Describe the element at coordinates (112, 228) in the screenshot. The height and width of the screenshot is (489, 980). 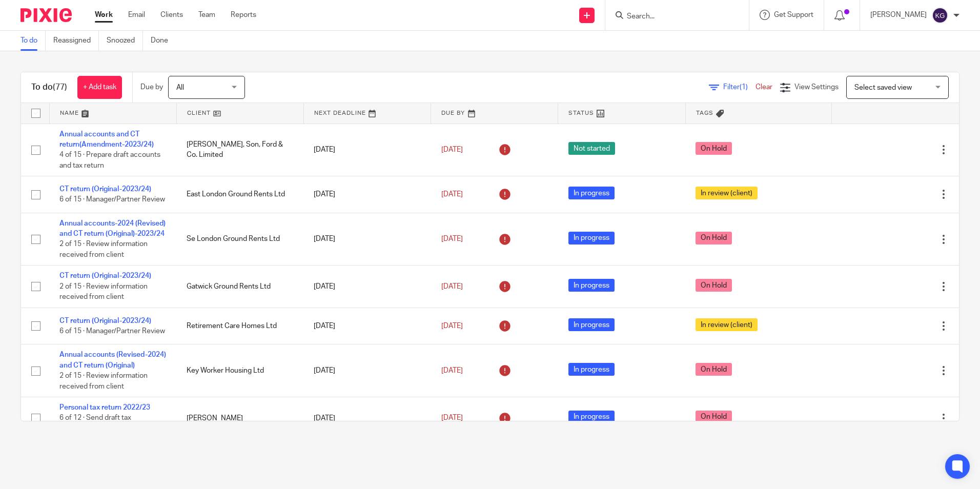
I see `a: Annual accounts-2024 (Revised) and CT return (Original)-2023/24` at that location.